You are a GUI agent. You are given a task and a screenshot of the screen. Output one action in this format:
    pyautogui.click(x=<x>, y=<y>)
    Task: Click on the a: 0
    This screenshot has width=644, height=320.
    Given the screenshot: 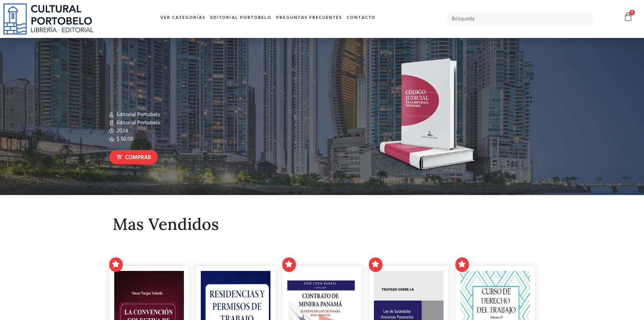 What is the action you would take?
    pyautogui.click(x=628, y=17)
    